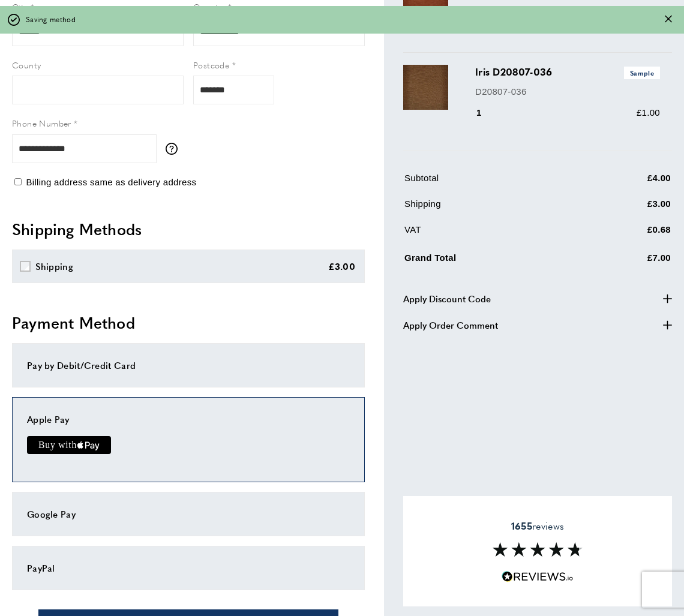 This screenshot has height=616, width=684. Describe the element at coordinates (209, 6) in the screenshot. I see `span: Country` at that location.